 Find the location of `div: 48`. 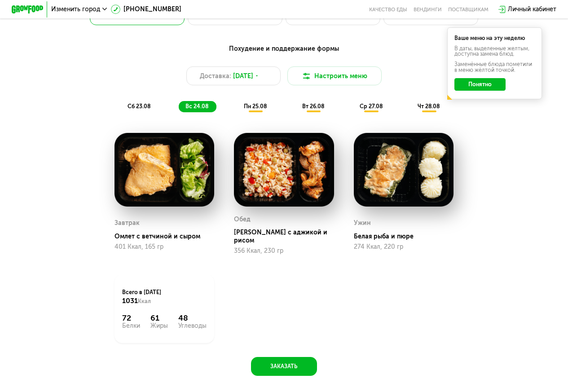

div: 48 is located at coordinates (192, 318).